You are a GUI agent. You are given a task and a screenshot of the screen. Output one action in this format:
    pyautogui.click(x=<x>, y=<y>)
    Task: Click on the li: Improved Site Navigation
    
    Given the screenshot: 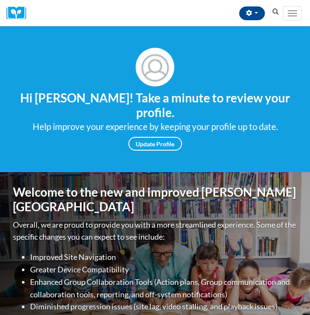 What is the action you would take?
    pyautogui.click(x=164, y=257)
    